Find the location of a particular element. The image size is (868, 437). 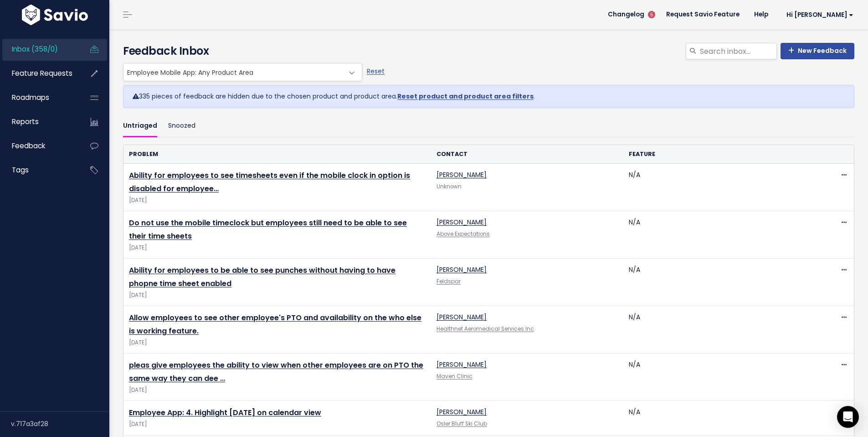

a: Roadmaps is located at coordinates (39, 98).